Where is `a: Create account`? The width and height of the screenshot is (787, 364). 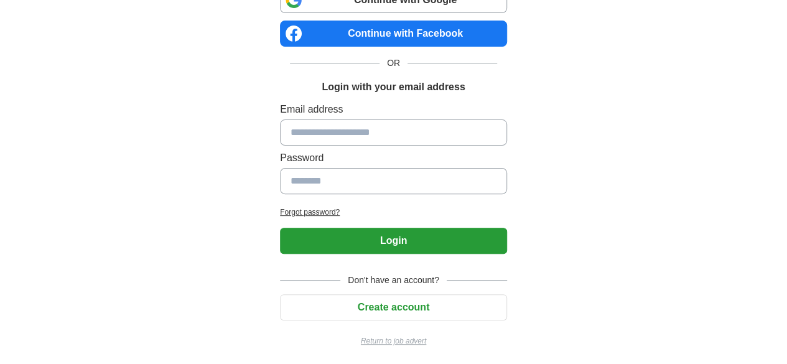
a: Create account is located at coordinates (393, 307).